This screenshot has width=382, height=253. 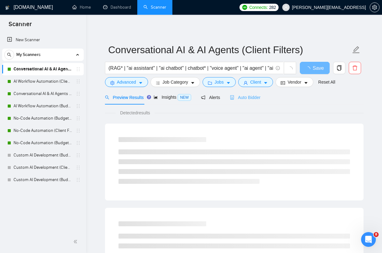 What do you see at coordinates (28, 55) in the screenshot?
I see `span: My Scanners` at bounding box center [28, 55].